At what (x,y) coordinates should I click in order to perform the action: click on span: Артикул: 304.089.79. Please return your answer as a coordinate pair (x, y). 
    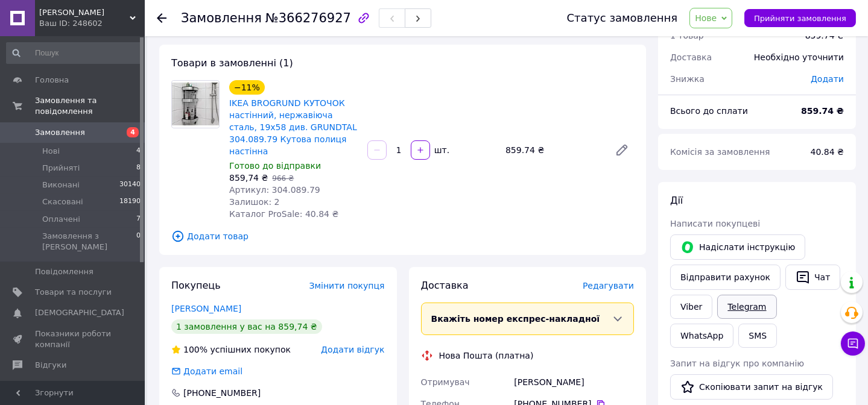
    Looking at the image, I should click on (274, 190).